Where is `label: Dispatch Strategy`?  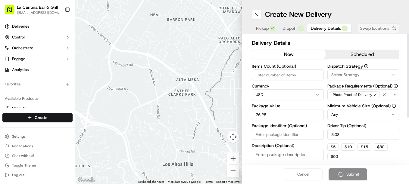 label: Dispatch Strategy is located at coordinates (364, 66).